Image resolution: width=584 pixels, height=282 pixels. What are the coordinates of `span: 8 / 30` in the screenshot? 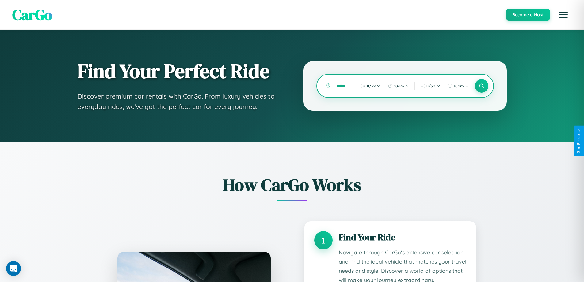 It's located at (431, 86).